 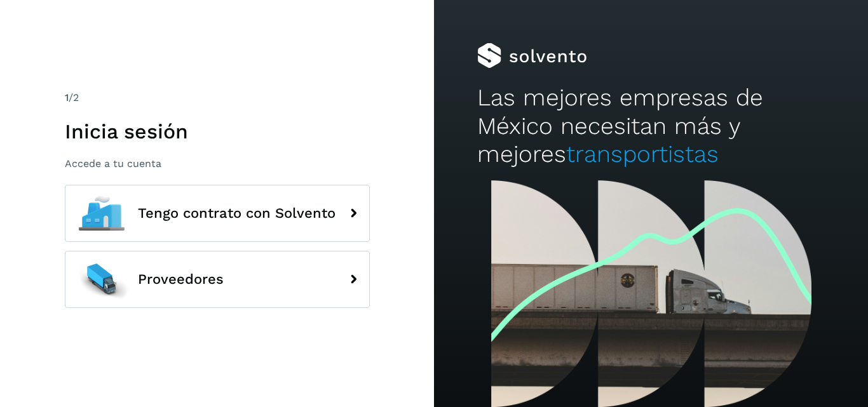 I want to click on span: Tengo contrato con Solvento, so click(x=237, y=213).